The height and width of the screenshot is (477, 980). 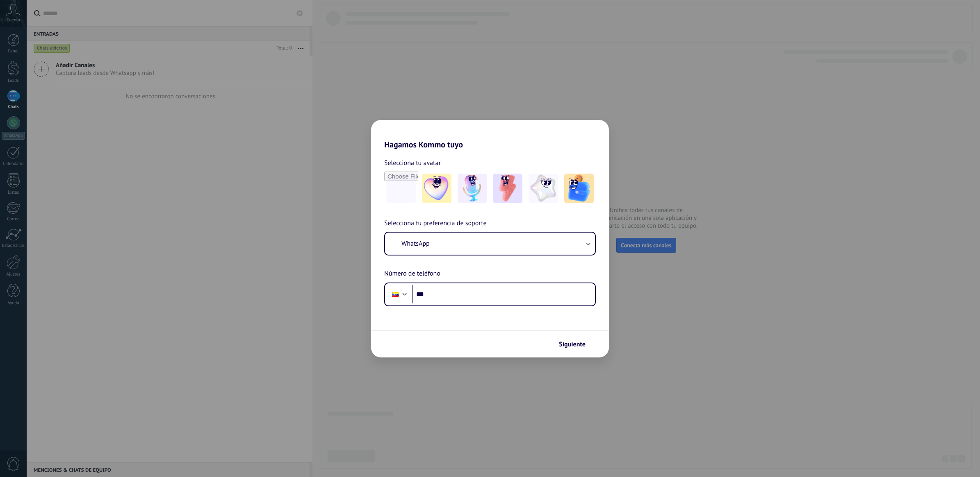 I want to click on h2: Hagamos Kommo tuyo, so click(x=490, y=135).